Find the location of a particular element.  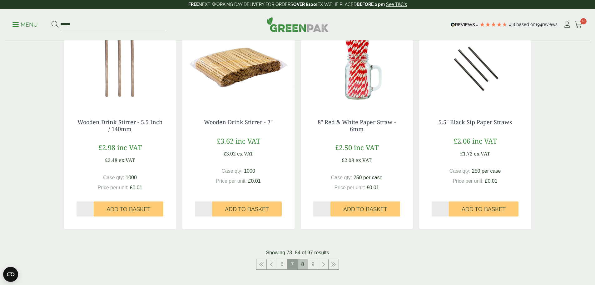

span: £2.50 is located at coordinates (344, 147).